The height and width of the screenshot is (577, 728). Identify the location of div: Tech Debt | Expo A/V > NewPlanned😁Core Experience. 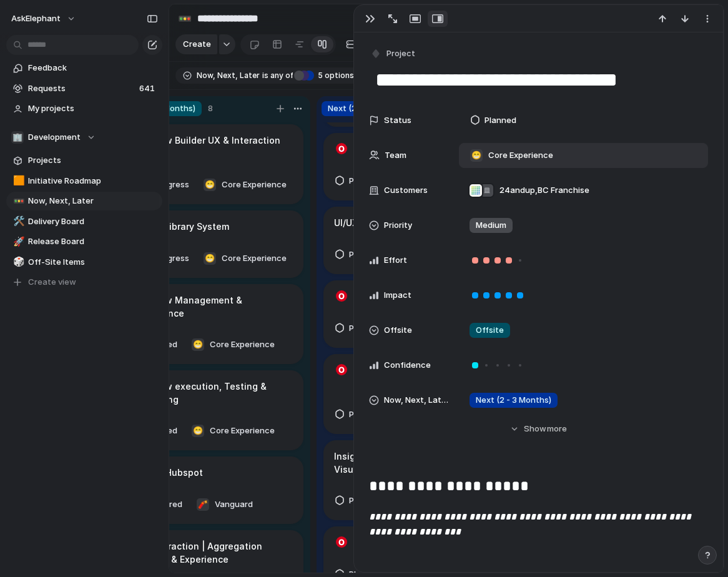
(415, 167).